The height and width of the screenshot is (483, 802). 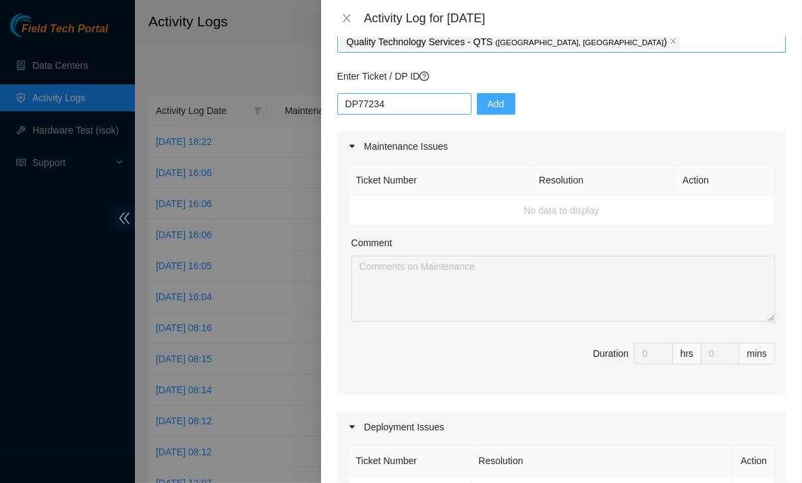 What do you see at coordinates (507, 42) in the screenshot?
I see `p: Quality Technology Services - QTS )` at bounding box center [507, 42].